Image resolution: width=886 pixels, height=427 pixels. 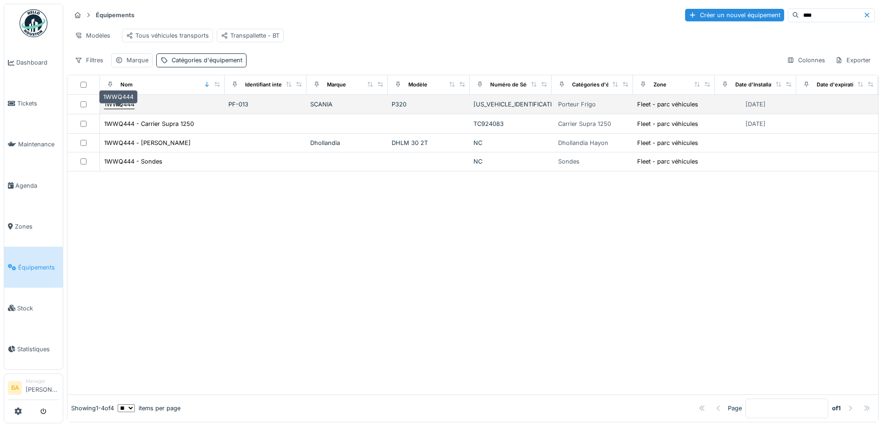 I want to click on div: Showing 1 - 4 of 4, so click(x=93, y=408).